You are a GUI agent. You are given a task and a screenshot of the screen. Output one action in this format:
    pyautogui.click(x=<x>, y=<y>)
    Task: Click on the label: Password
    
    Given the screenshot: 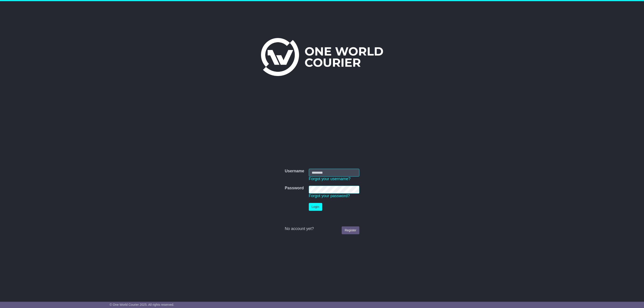 What is the action you would take?
    pyautogui.click(x=294, y=188)
    